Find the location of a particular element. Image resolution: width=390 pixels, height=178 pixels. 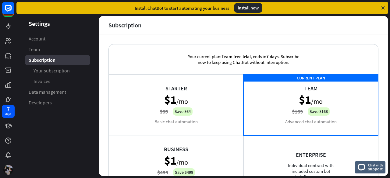

span: Developers is located at coordinates (40, 103).